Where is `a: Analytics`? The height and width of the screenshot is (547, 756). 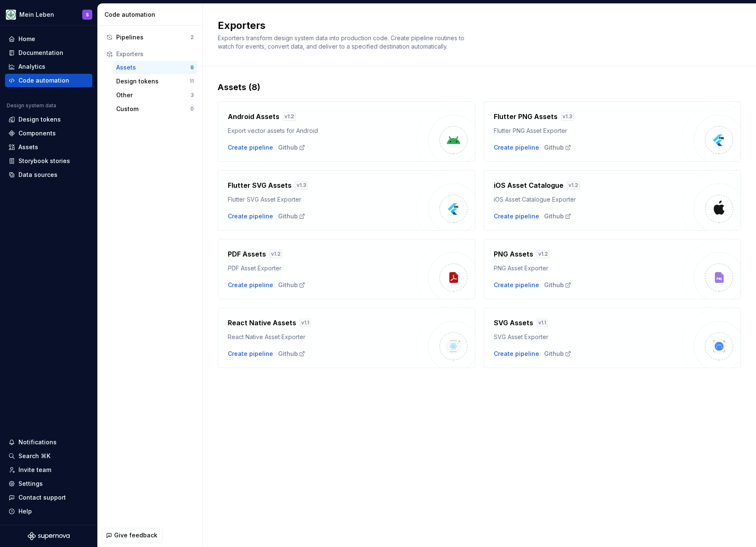 a: Analytics is located at coordinates (49, 67).